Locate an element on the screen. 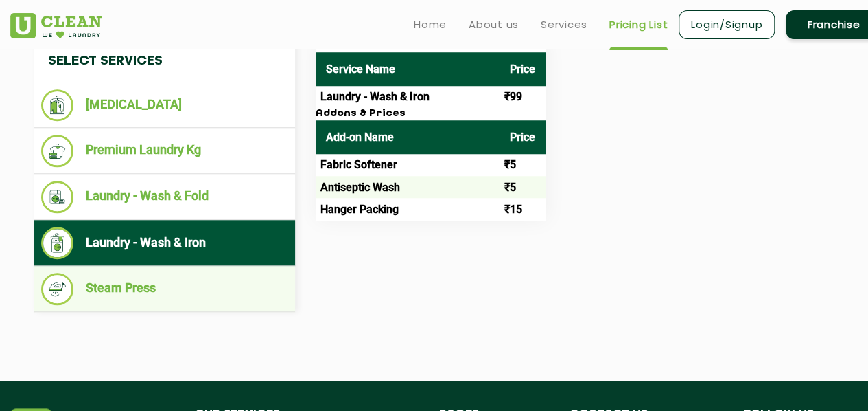  img: Laundry - Wash & Iron is located at coordinates (57, 242).